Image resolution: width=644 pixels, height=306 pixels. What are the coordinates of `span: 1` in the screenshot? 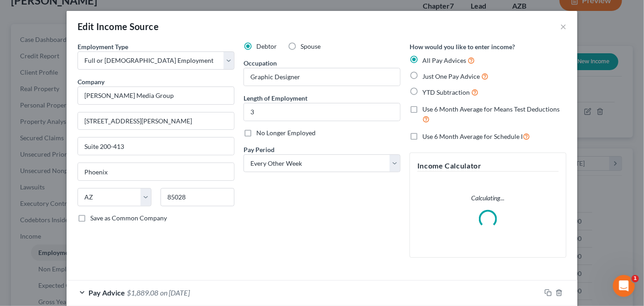 It's located at (636, 279).